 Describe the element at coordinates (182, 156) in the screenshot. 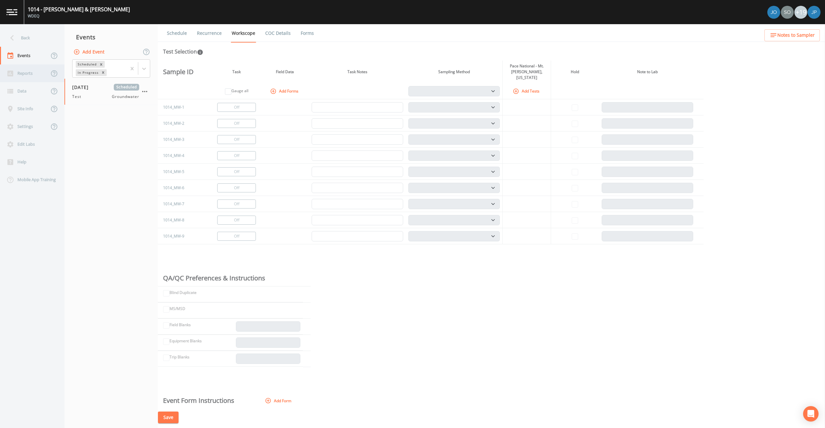

I see `td: 1014_MW-4` at that location.